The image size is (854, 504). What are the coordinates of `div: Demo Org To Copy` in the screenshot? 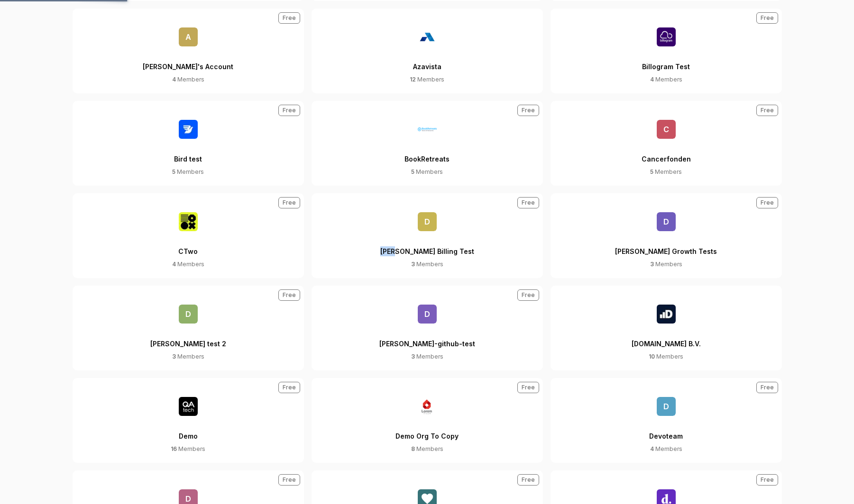 It's located at (427, 430).